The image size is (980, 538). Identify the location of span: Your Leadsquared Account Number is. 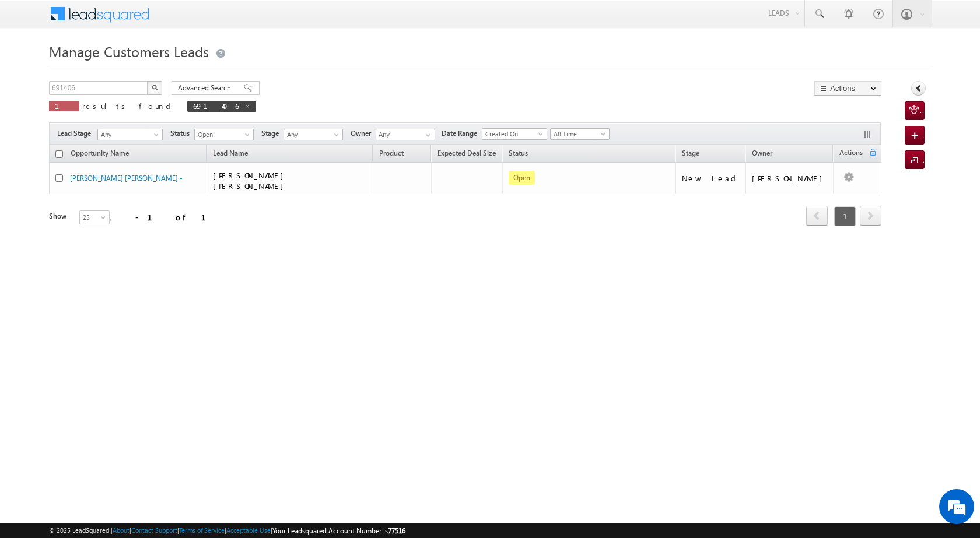
(339, 531).